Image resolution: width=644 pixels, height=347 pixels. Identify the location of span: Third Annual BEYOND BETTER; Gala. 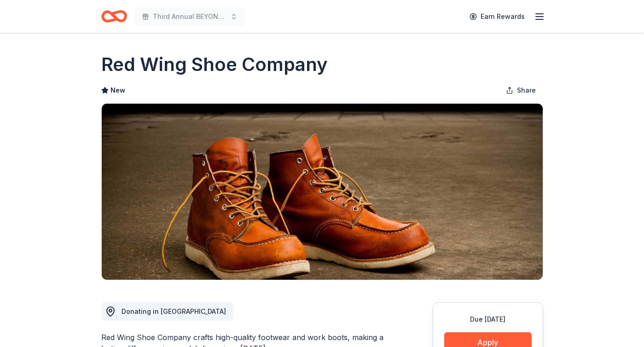
(189, 17).